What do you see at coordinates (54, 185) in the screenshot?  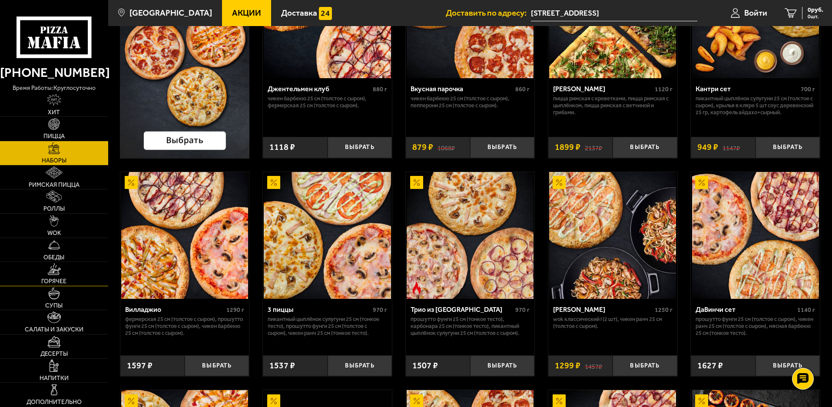 I see `span: Римская пицца` at bounding box center [54, 185].